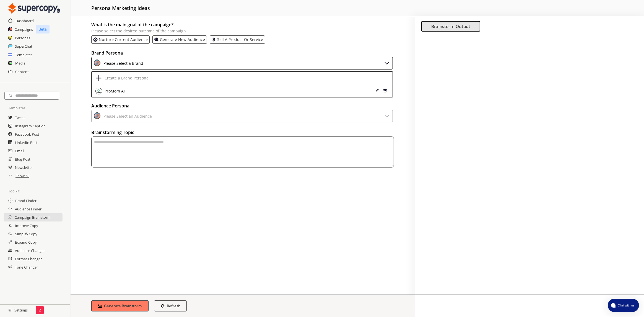 The height and width of the screenshot is (317, 644). I want to click on p: 2, so click(40, 310).